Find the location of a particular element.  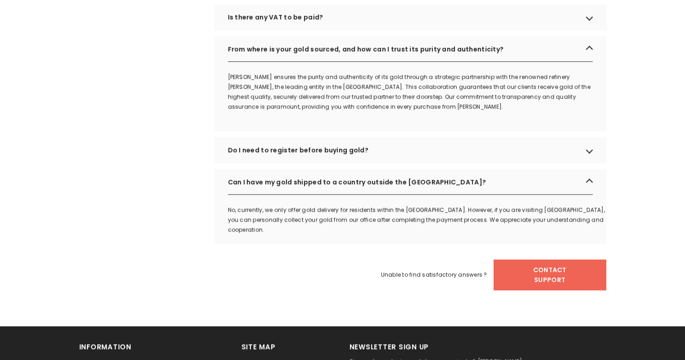

a: Contact Support is located at coordinates (550, 275).